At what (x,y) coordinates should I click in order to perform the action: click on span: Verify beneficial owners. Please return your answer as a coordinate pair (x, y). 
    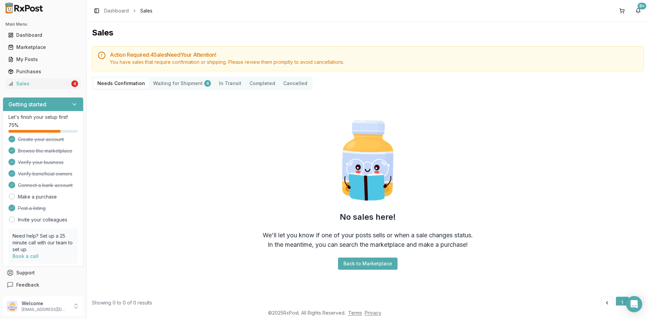
    Looking at the image, I should click on (45, 174).